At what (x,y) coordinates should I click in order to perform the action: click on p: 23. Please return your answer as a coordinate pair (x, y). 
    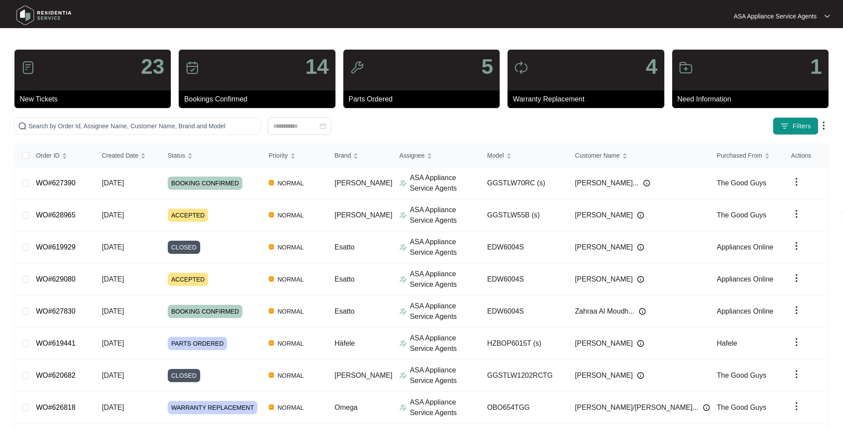
    Looking at the image, I should click on (152, 67).